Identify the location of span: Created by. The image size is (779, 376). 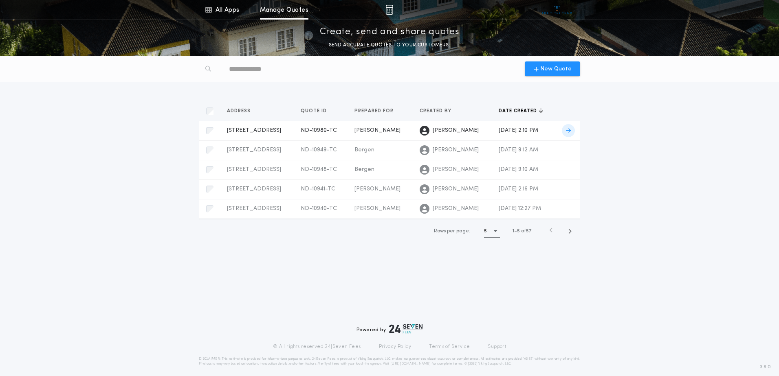
(436, 111).